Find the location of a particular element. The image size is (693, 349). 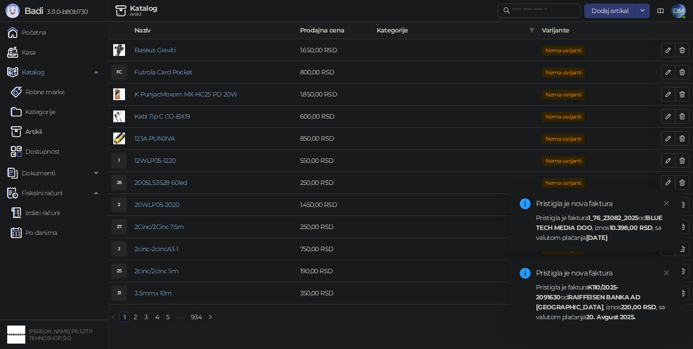

td: 1.850,00 RSD is located at coordinates (335, 94).